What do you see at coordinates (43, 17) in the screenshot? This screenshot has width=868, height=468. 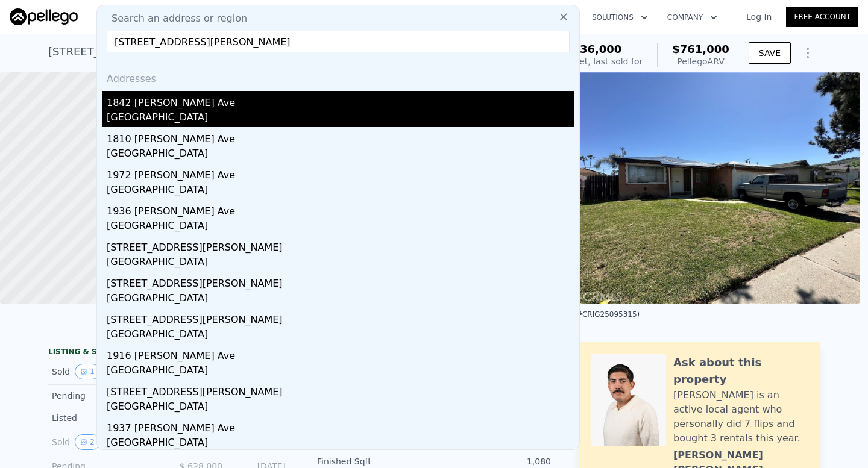 I see `img: Pellego` at bounding box center [43, 17].